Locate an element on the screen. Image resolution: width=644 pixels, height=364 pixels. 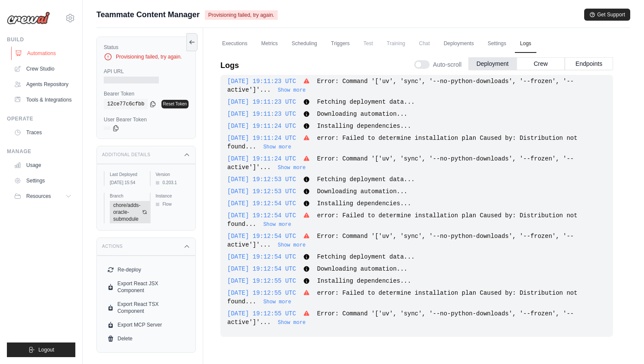
div: Flow is located at coordinates (172, 204).